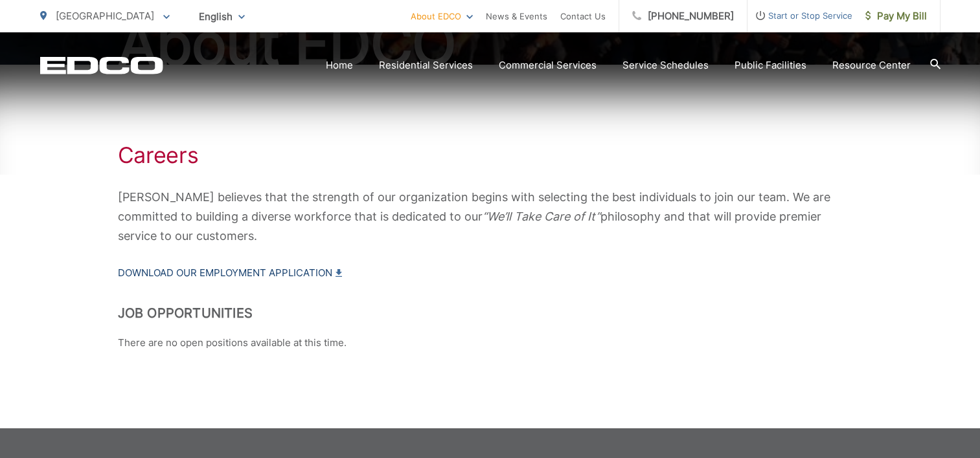  I want to click on span: Pay My Bill, so click(896, 16).